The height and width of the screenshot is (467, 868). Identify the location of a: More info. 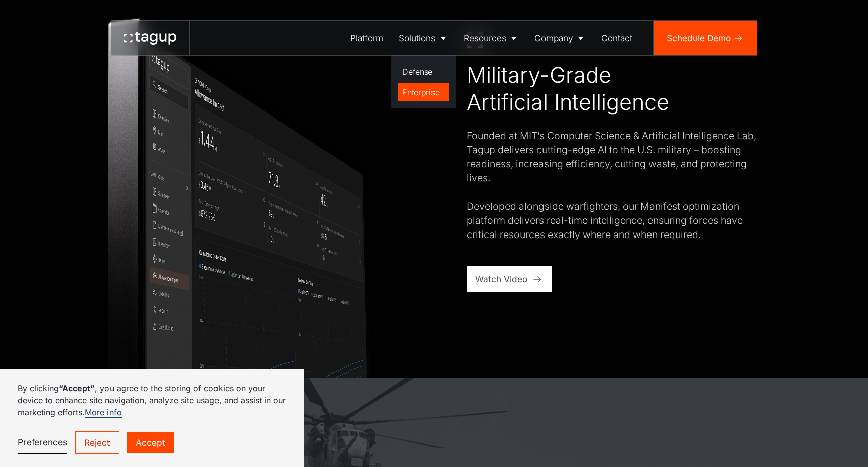
(103, 413).